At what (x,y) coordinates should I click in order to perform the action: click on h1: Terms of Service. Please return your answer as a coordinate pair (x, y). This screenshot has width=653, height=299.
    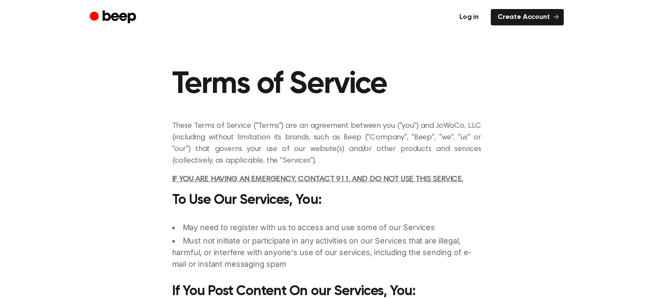
    Looking at the image, I should click on (327, 84).